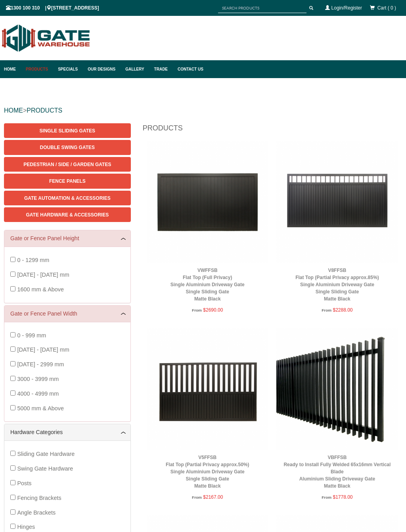 The width and height of the screenshot is (406, 532). What do you see at coordinates (38, 394) in the screenshot?
I see `span: 4000 - 4999 mm` at bounding box center [38, 394].